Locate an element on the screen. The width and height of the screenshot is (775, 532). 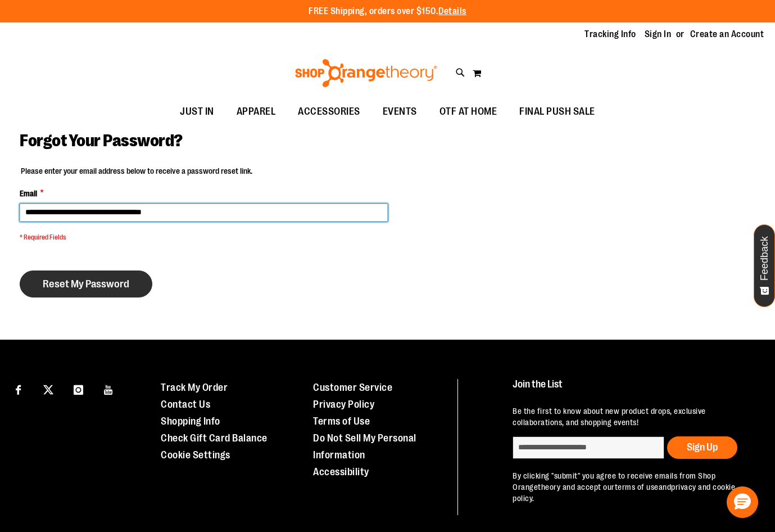
a: Visit our Instagram page is located at coordinates (78, 388).